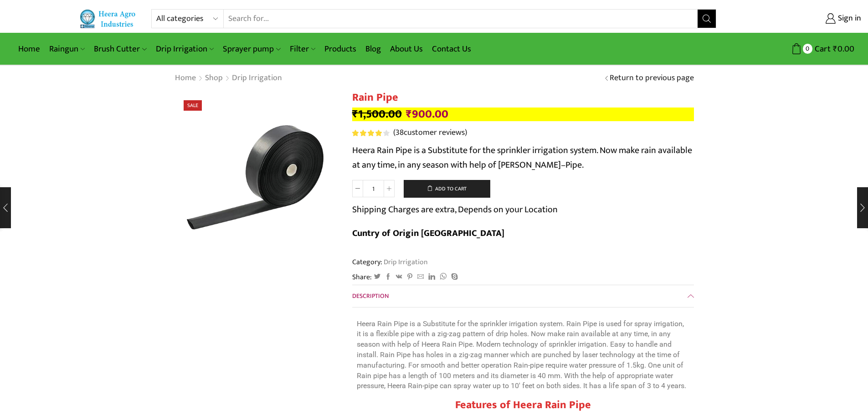 The height and width of the screenshot is (415, 868). Describe the element at coordinates (120, 49) in the screenshot. I see `a: Brush Cutter` at that location.